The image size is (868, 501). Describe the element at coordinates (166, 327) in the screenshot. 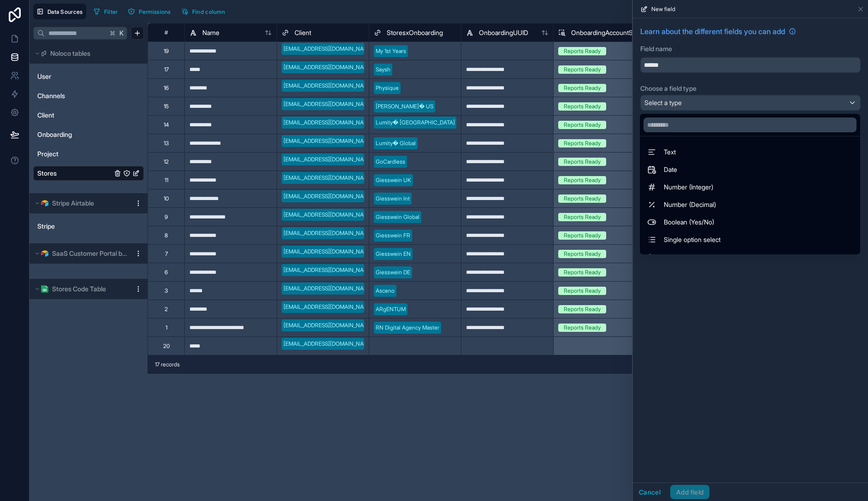

I see `div: 1` at that location.